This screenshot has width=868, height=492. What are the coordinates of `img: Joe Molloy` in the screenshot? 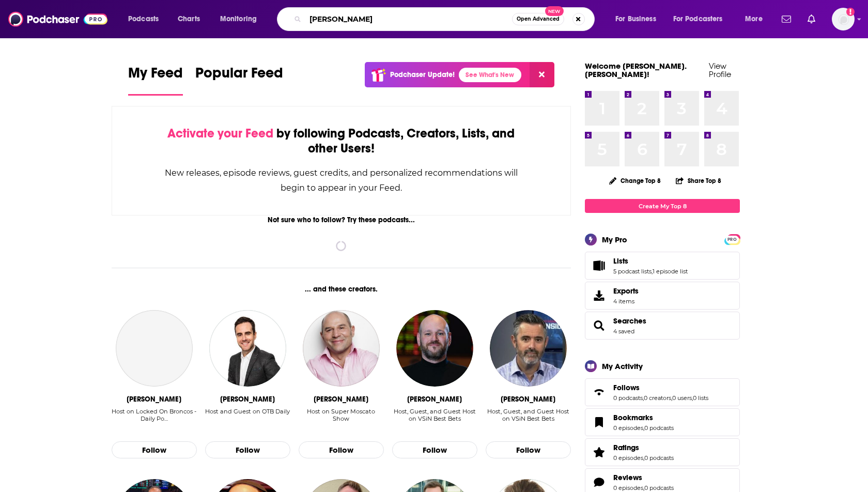 It's located at (247, 348).